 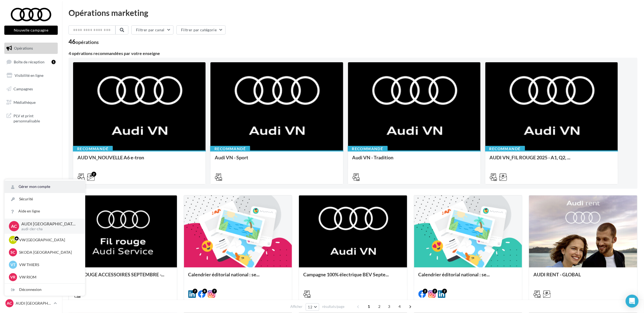 What do you see at coordinates (310, 307) in the screenshot?
I see `span: 12` at bounding box center [310, 307].